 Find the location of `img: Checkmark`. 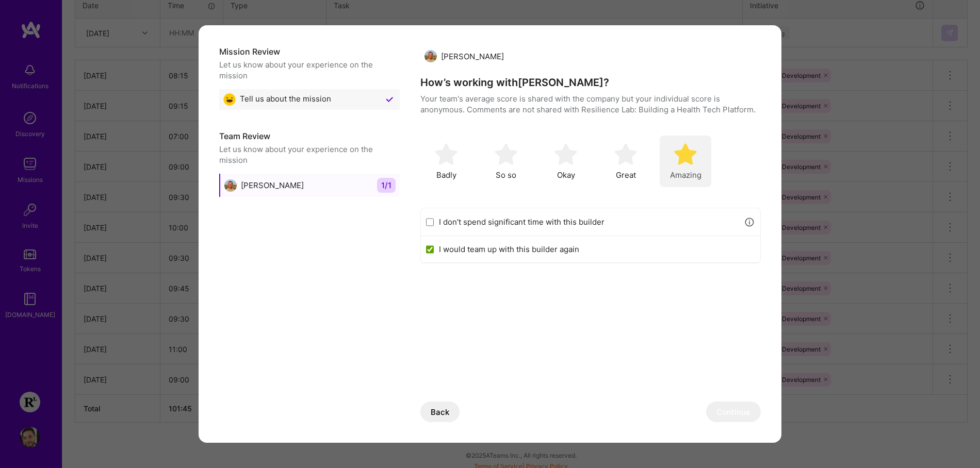

img: Checkmark is located at coordinates (390, 100).